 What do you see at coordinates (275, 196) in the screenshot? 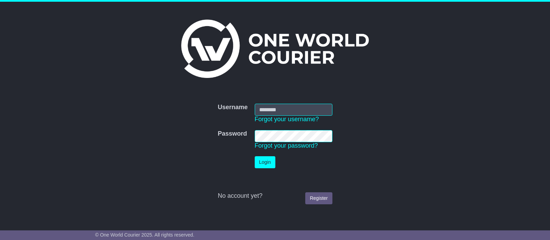
I see `div: No account yet?` at bounding box center [275, 196].